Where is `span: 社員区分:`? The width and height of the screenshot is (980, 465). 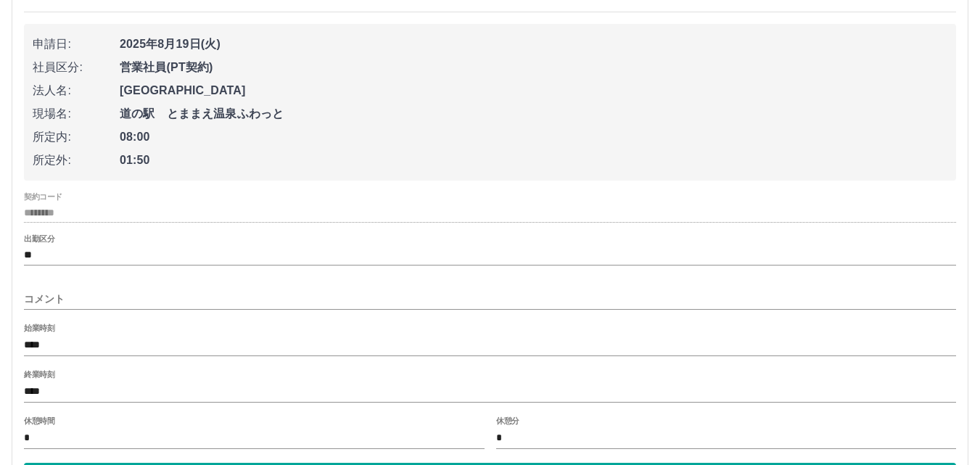
span: 社員区分: is located at coordinates (76, 67).